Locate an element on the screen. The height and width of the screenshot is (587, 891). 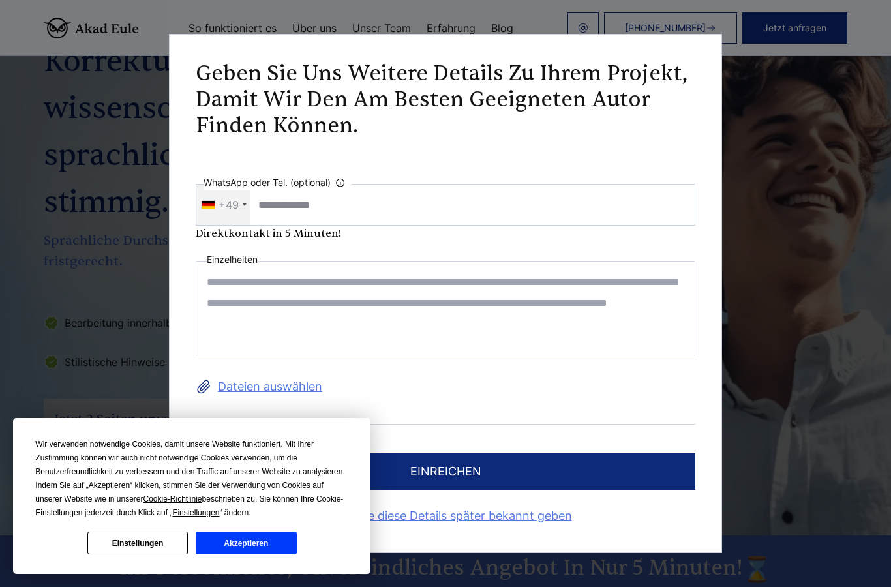
label: WhatsApp oder Tel. (optional) is located at coordinates (277, 183).